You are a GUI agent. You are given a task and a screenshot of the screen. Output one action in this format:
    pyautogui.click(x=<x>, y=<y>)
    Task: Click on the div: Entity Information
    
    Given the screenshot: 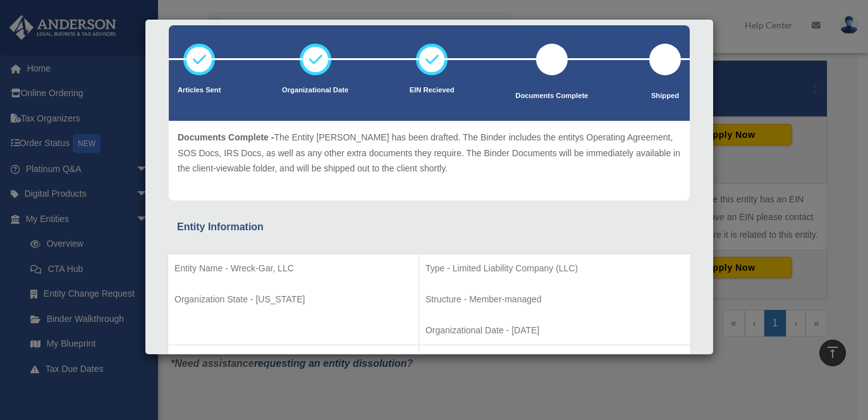 What is the action you would take?
    pyautogui.click(x=429, y=227)
    